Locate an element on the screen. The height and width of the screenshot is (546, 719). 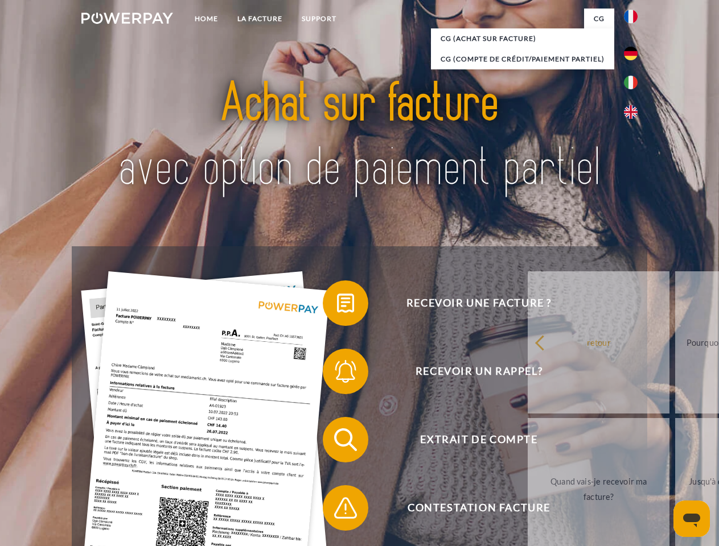
span: Recevoir une facture ? is located at coordinates (479, 303).